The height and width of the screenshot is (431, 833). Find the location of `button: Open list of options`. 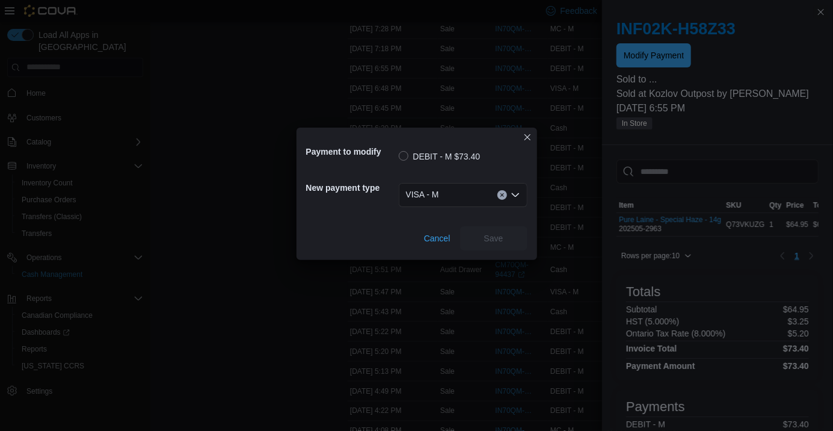

button: Open list of options is located at coordinates (516, 195).